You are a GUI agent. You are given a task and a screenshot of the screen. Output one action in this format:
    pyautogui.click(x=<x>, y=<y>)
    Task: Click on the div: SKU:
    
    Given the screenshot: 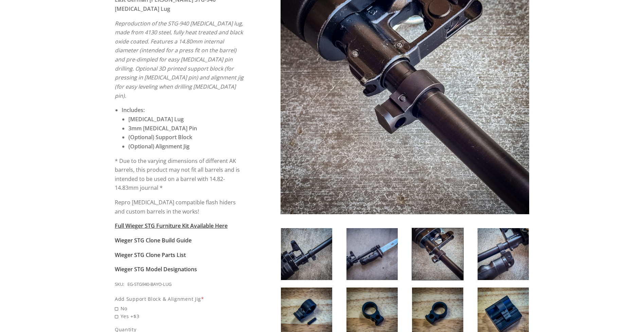 What is the action you would take?
    pyautogui.click(x=119, y=284)
    